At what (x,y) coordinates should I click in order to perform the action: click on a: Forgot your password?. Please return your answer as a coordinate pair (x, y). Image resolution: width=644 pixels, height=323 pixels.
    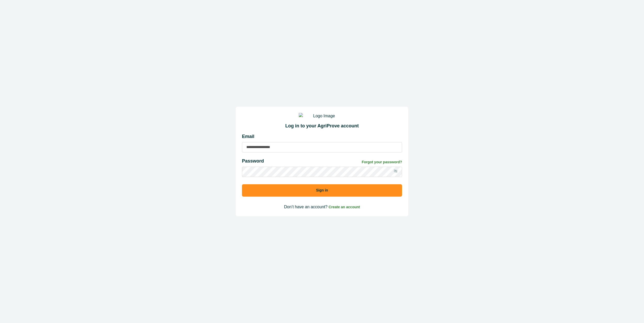
    Looking at the image, I should click on (382, 162).